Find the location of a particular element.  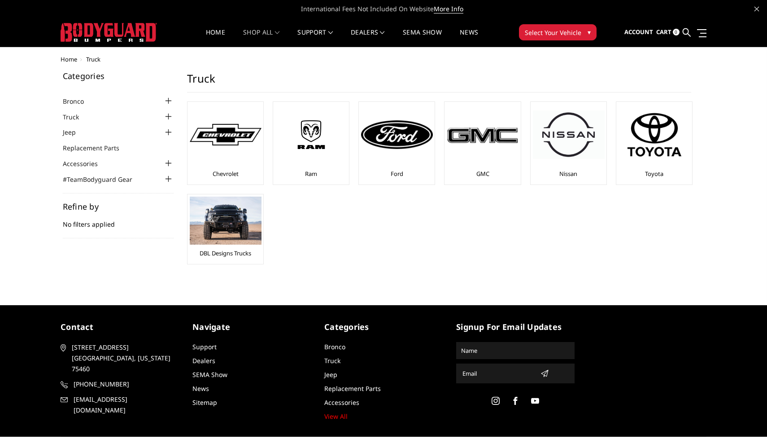

div: No filters applied is located at coordinates (118, 220).